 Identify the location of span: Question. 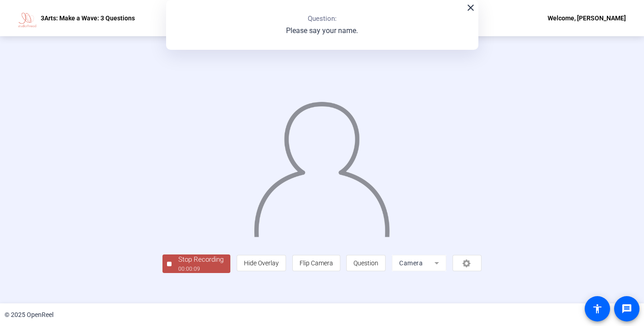
(366, 263).